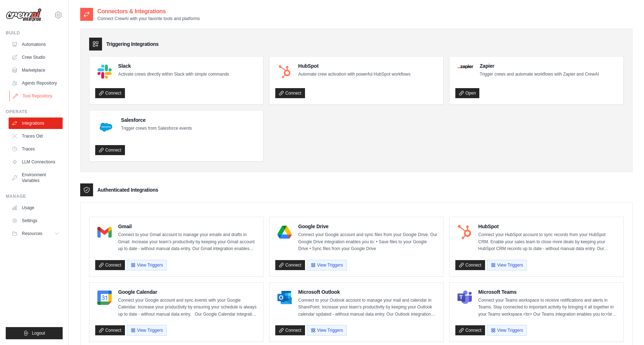 The height and width of the screenshot is (345, 644). What do you see at coordinates (35, 161) in the screenshot?
I see `a: LLM Connections` at bounding box center [35, 161].